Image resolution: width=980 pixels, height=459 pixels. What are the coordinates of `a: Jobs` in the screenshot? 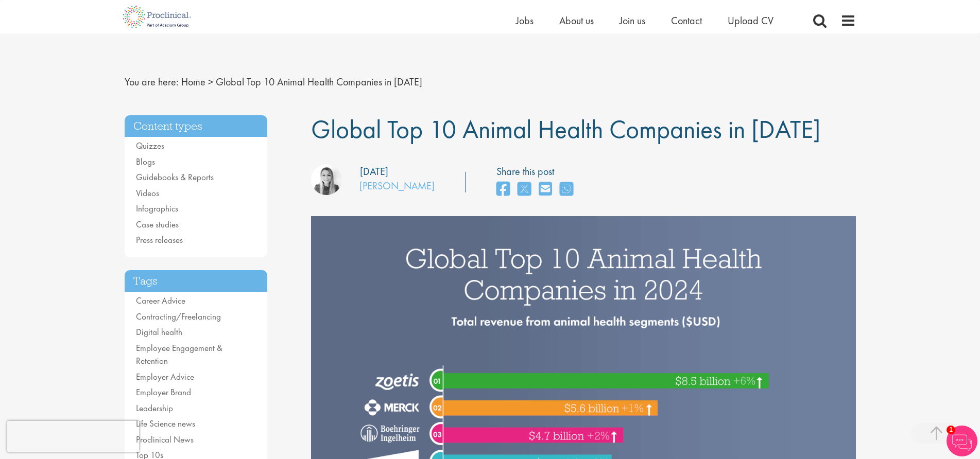 It's located at (525, 21).